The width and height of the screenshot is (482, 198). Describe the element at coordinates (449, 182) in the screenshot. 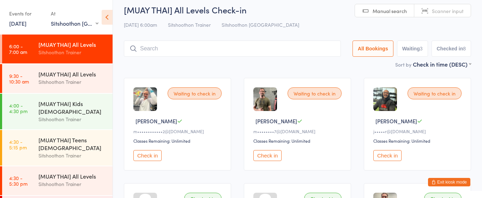

I see `button: Exit kiosk mode` at that location.